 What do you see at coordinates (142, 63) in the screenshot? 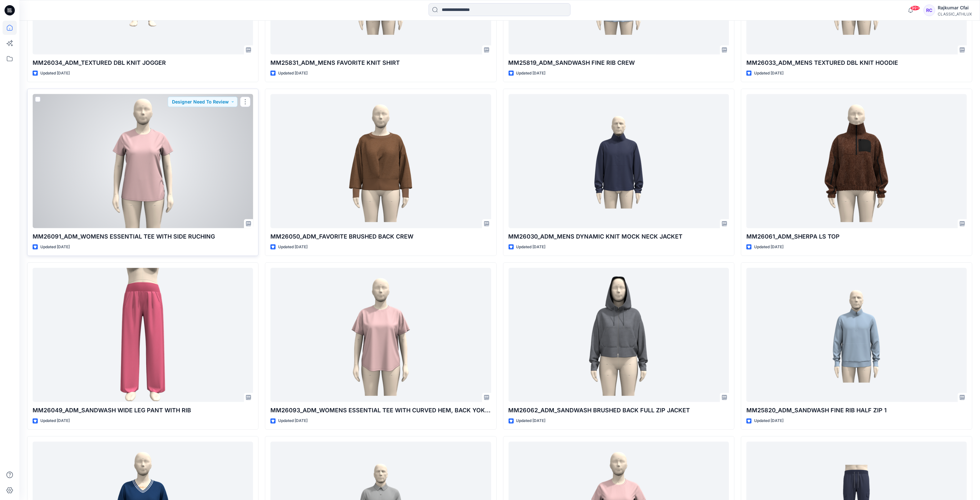
I see `p: MM26034_ADM_TEXTURED DBL KNIT JOGGER` at bounding box center [142, 63].